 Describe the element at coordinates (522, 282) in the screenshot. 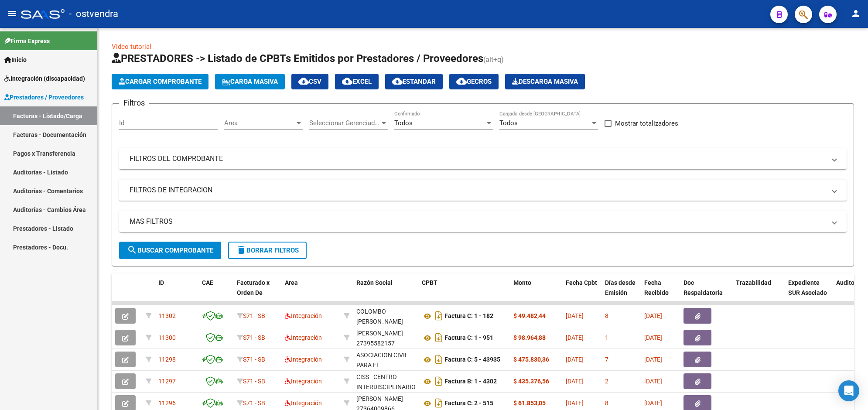

I see `span: Monto` at that location.